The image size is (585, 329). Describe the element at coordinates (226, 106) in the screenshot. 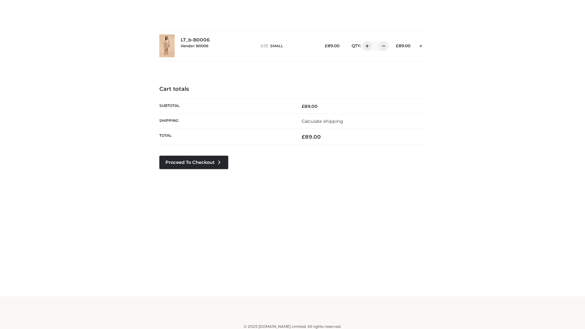

I see `th: Subtotal` at that location.